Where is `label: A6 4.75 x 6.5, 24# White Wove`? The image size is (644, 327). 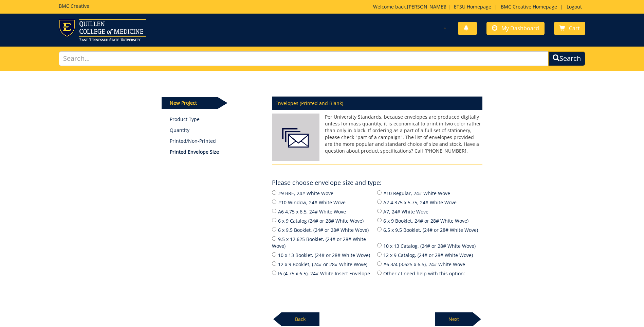 label: A6 4.75 x 6.5, 24# White Wove is located at coordinates (325, 211).